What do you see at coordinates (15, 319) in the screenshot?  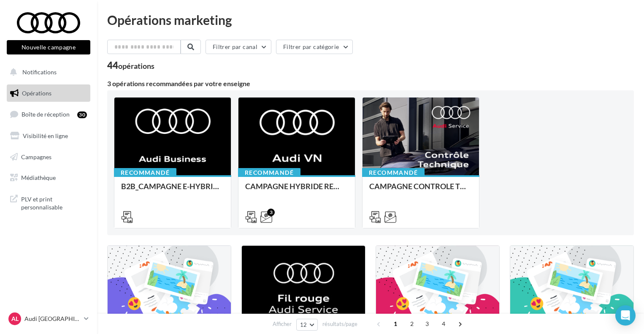 I see `span: AL` at bounding box center [15, 319].